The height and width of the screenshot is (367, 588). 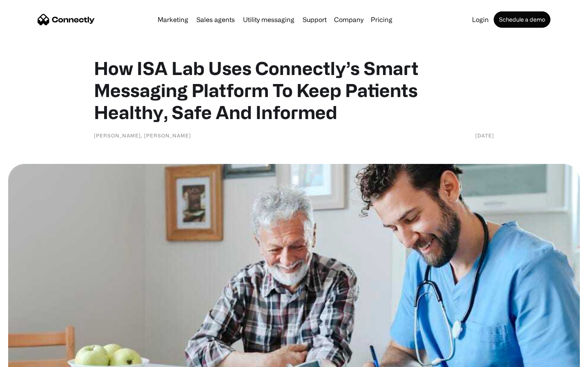 I want to click on a: Pricing, so click(x=382, y=19).